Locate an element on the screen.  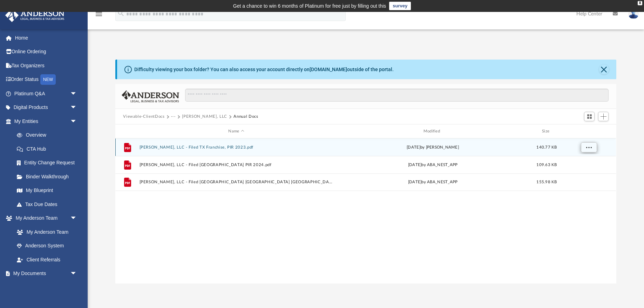
a: My Entitiesarrow_drop_down is located at coordinates (46, 121).